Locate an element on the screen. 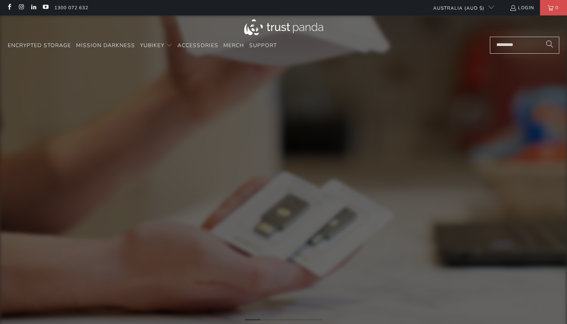  li: Page dot 4 is located at coordinates (299, 320).